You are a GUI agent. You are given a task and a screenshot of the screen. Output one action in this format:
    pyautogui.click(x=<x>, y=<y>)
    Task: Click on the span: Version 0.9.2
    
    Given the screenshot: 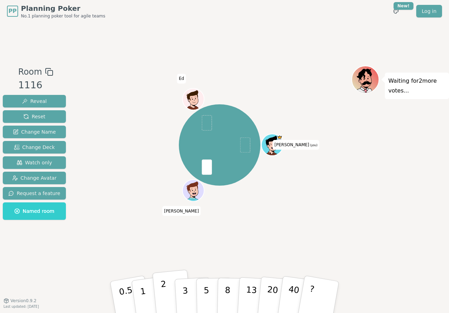 What is the action you would take?
    pyautogui.click(x=23, y=300)
    